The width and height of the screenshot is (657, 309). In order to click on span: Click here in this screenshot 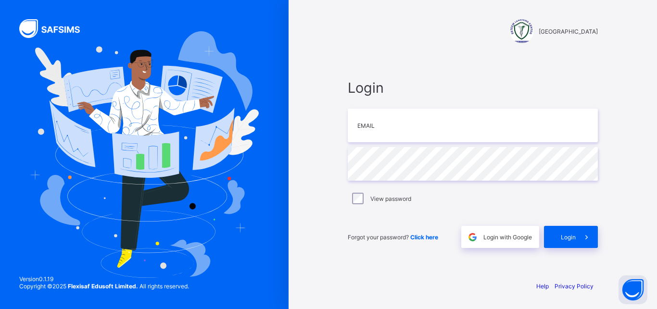, I will do `click(424, 237)`.